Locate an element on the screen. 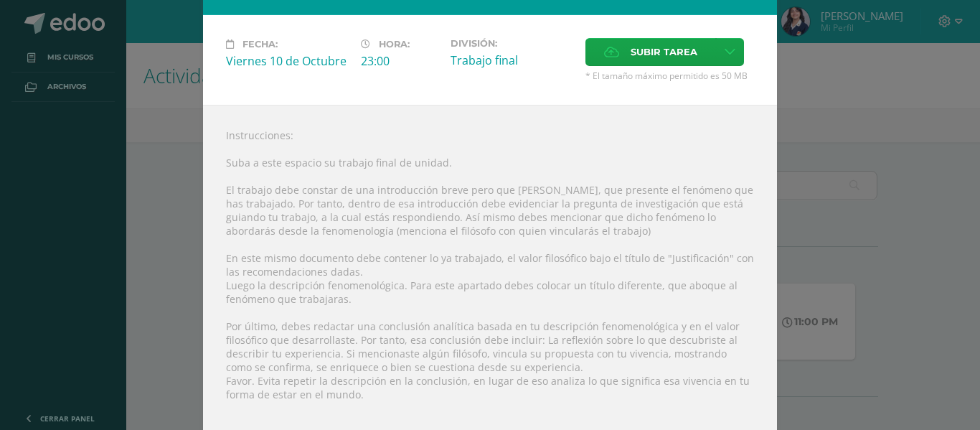  span: * El tamaño máximo permitido es 50 MB is located at coordinates (669, 76).